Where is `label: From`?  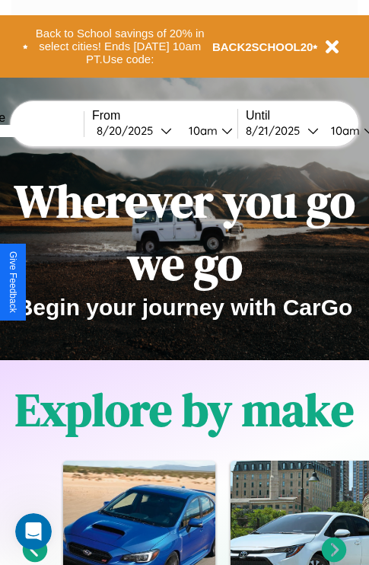
label: From is located at coordinates (164, 116).